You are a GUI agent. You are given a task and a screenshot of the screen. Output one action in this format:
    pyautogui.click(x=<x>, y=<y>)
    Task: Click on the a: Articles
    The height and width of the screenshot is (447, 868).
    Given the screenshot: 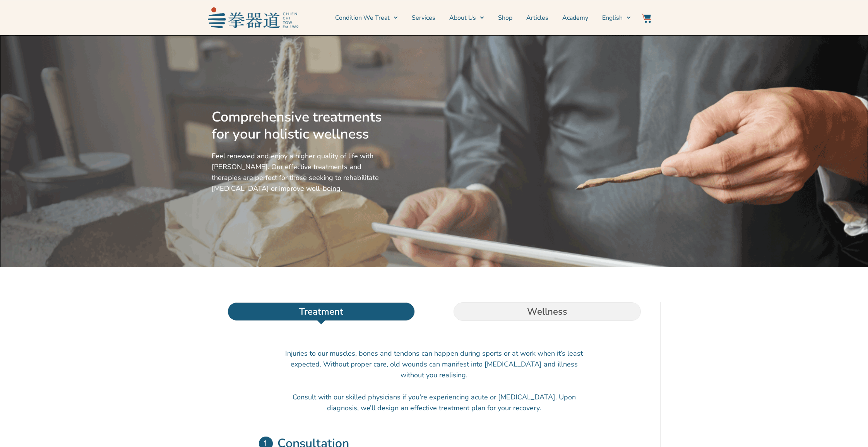 What is the action you would take?
    pyautogui.click(x=537, y=18)
    